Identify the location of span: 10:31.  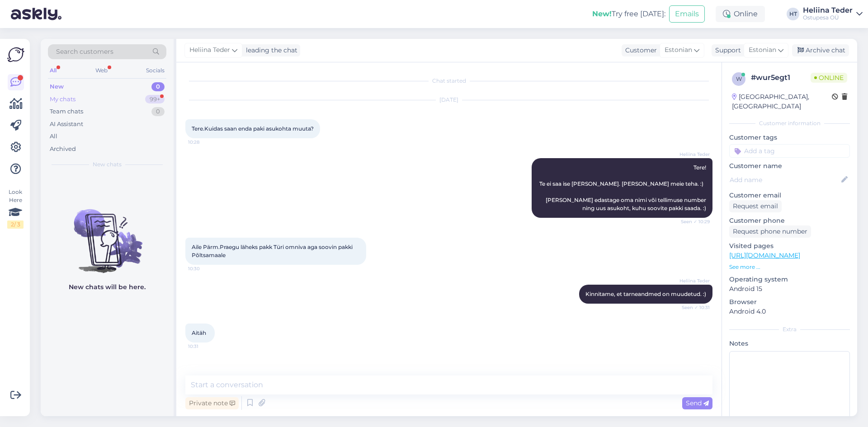
(205, 346).